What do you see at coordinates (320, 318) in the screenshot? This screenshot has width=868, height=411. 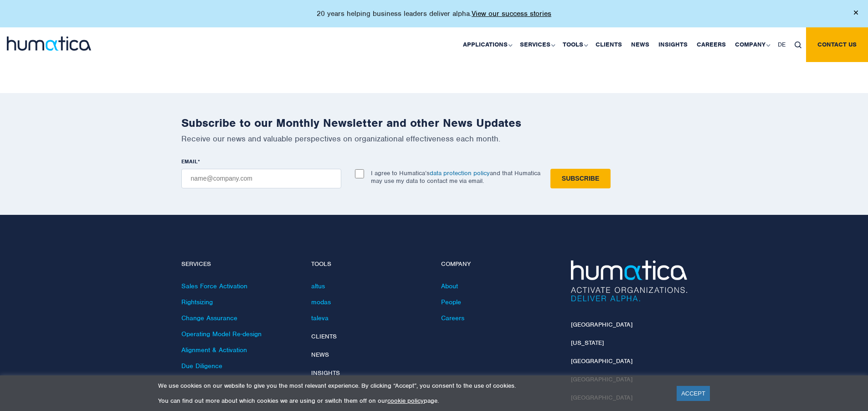 I see `a: taleva` at bounding box center [320, 318].